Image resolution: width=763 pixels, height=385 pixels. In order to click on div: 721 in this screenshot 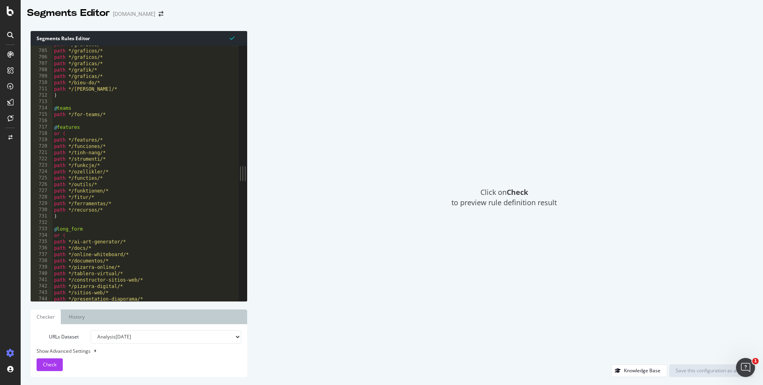, I will do `click(41, 153)`.